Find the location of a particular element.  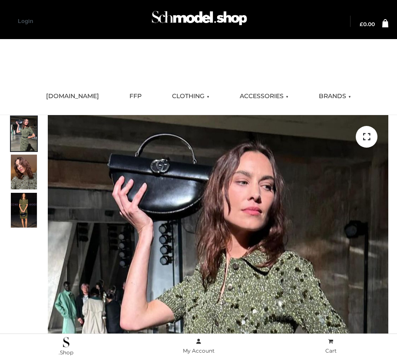

a: Login is located at coordinates (25, 21).